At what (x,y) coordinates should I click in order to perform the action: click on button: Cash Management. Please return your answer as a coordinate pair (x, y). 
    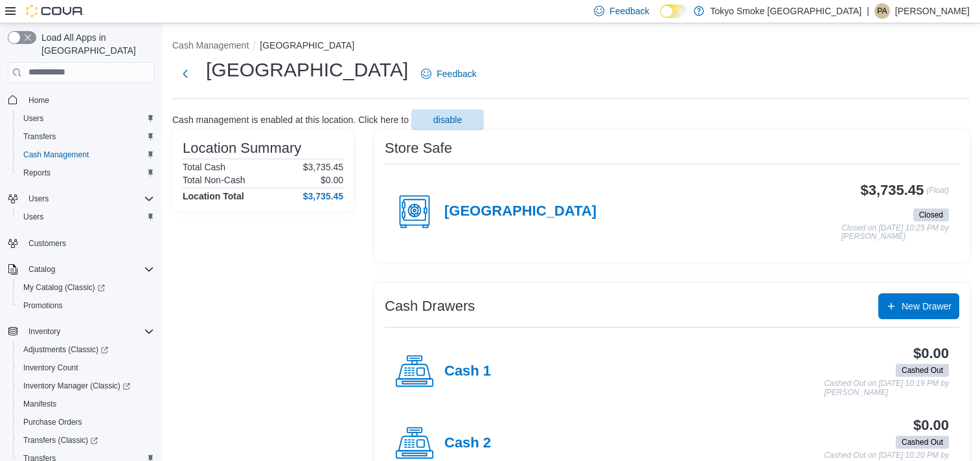
    Looking at the image, I should click on (86, 155).